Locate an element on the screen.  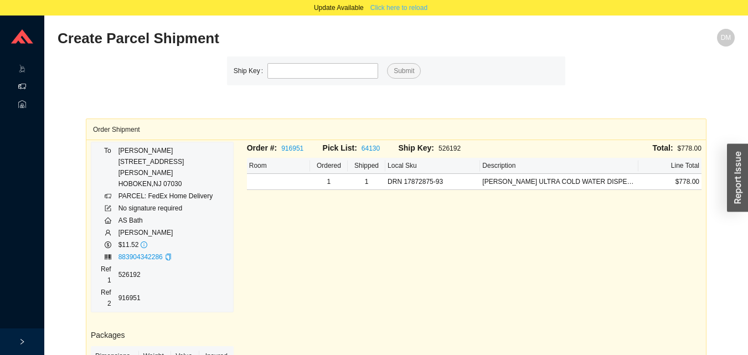
h2: Create Parcel Shipment is located at coordinates (311, 38).